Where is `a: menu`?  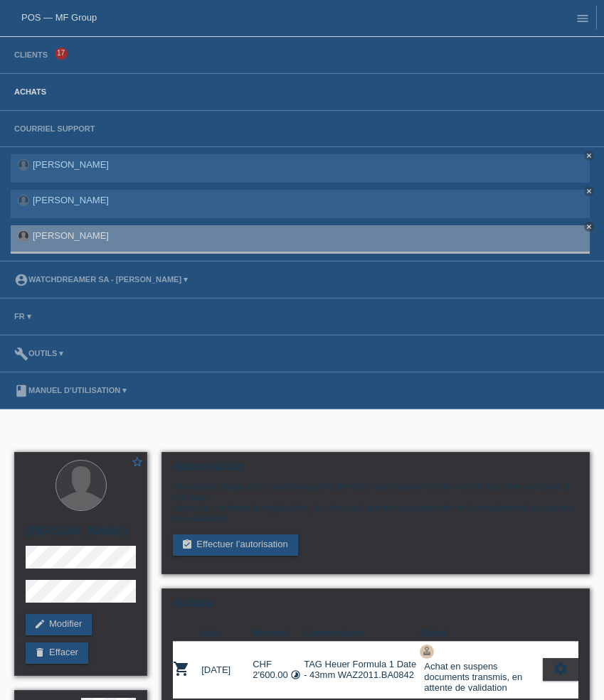
a: menu is located at coordinates (582, 17).